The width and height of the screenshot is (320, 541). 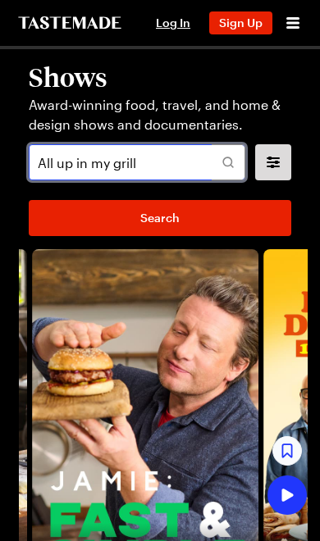 I want to click on input: Search, so click(x=137, y=162).